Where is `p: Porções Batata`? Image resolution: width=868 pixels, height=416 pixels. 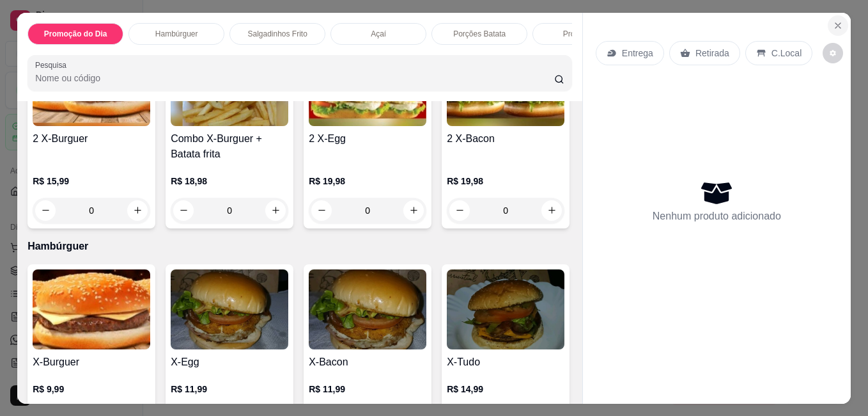 p: Porções Batata is located at coordinates (480, 34).